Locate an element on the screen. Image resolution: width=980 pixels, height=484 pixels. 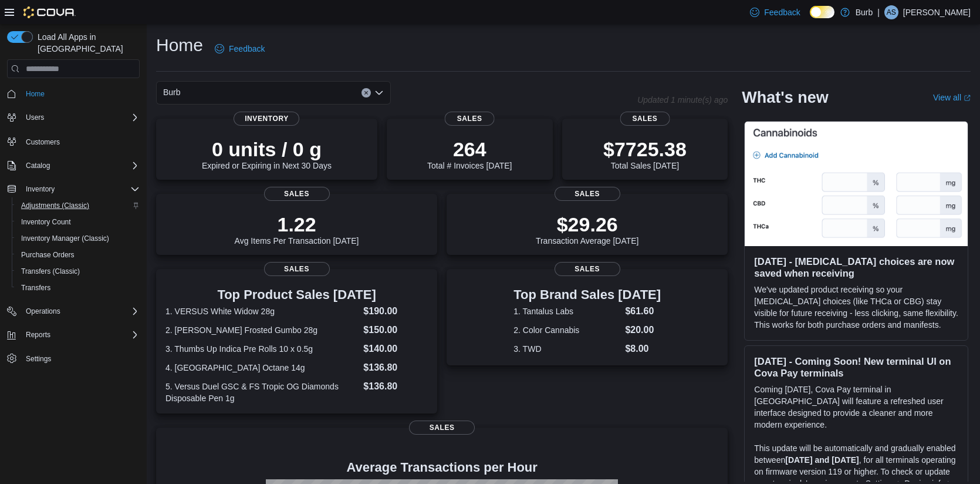
span: Dark Mode is located at coordinates (810, 18).